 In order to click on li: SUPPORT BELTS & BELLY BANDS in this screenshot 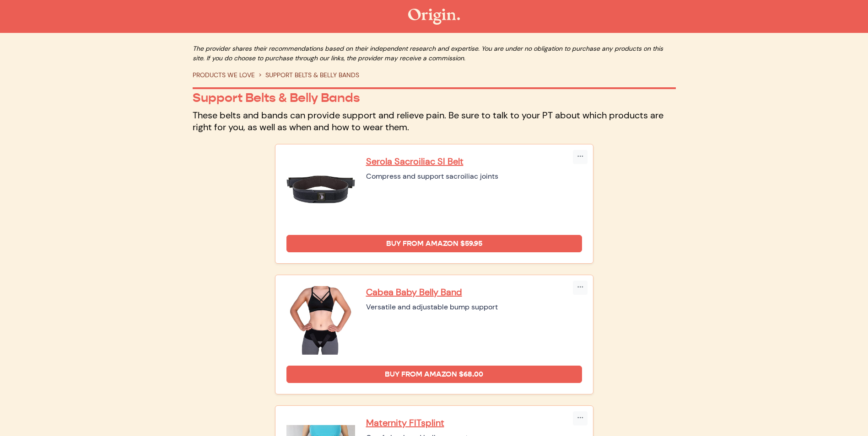, I will do `click(307, 75)`.